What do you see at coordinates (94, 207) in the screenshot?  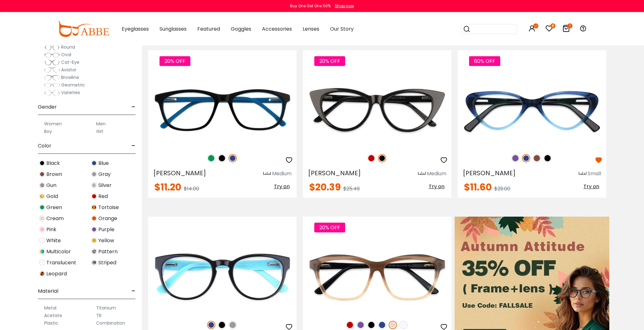 I see `img: Tortoise` at bounding box center [94, 207].